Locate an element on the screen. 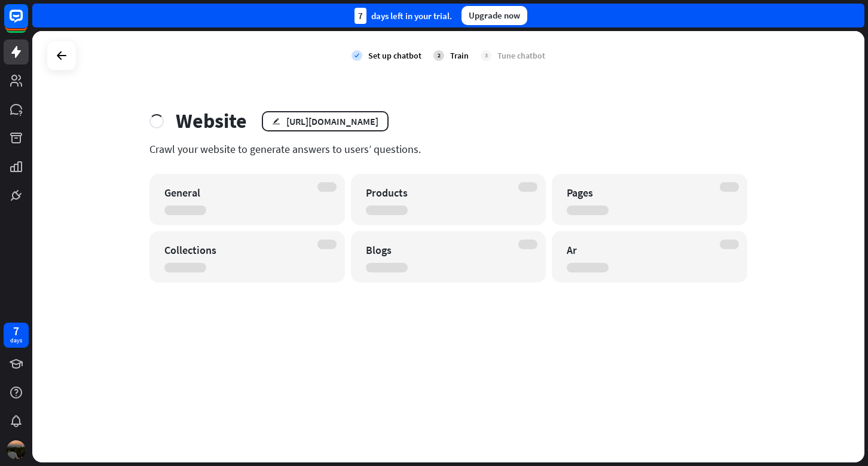 The height and width of the screenshot is (466, 868). div: Pages is located at coordinates (639, 192).